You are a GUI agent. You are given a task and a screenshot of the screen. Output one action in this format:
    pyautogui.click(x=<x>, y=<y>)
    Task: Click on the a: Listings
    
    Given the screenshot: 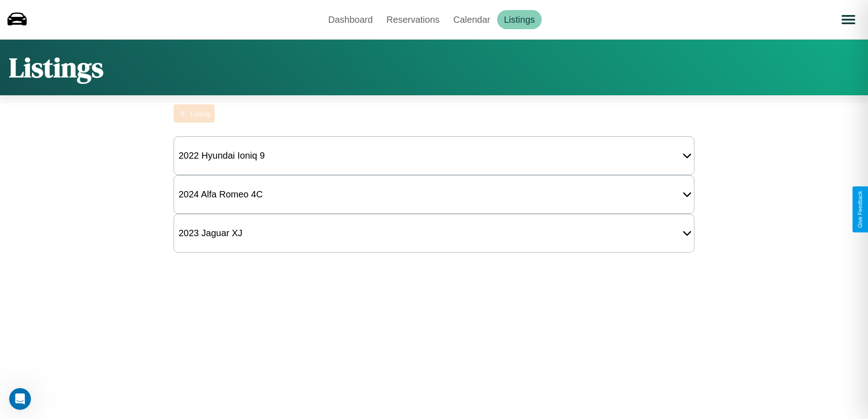 What is the action you would take?
    pyautogui.click(x=519, y=19)
    